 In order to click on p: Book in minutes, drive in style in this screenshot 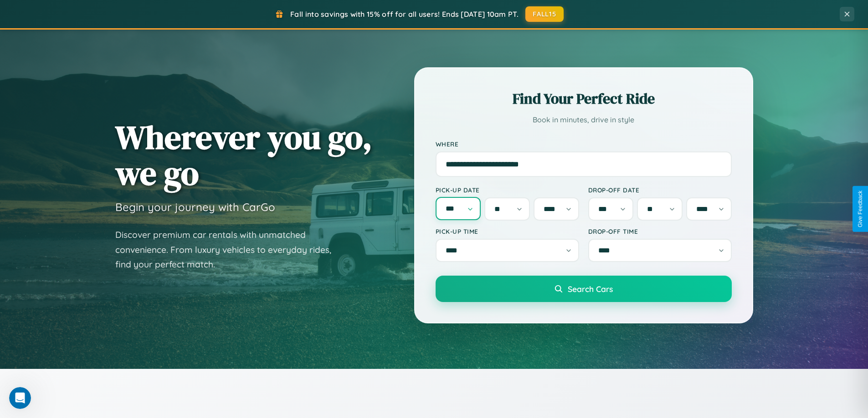, I will do `click(584, 120)`.